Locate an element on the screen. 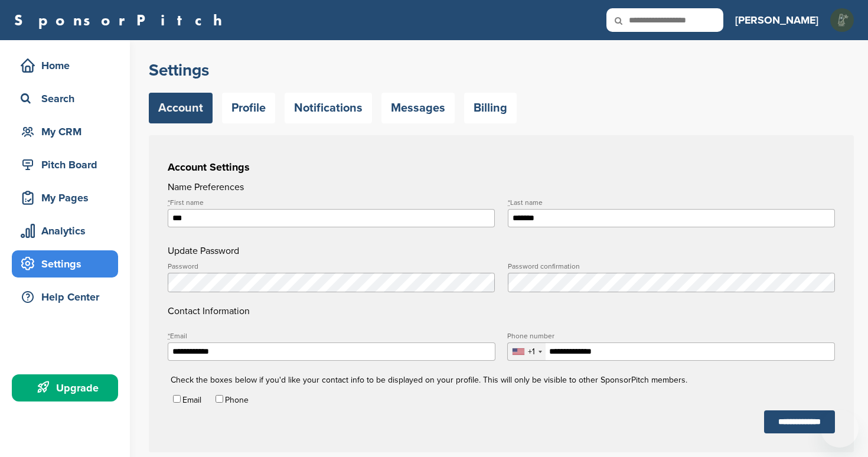 The width and height of the screenshot is (868, 457). div: Home is located at coordinates (68, 66).